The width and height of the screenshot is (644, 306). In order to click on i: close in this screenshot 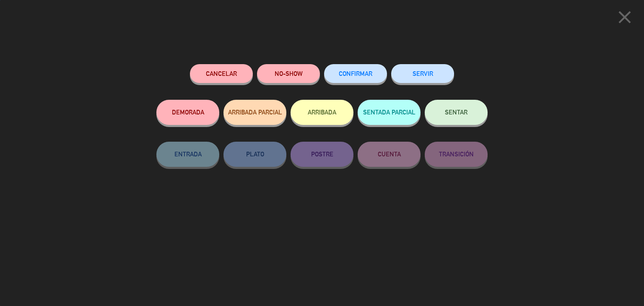, I will do `click(625, 17)`.